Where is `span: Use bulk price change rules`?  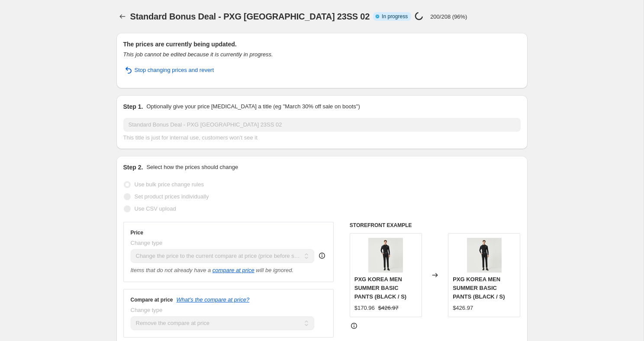 span: Use bulk price change rules is located at coordinates (169, 184).